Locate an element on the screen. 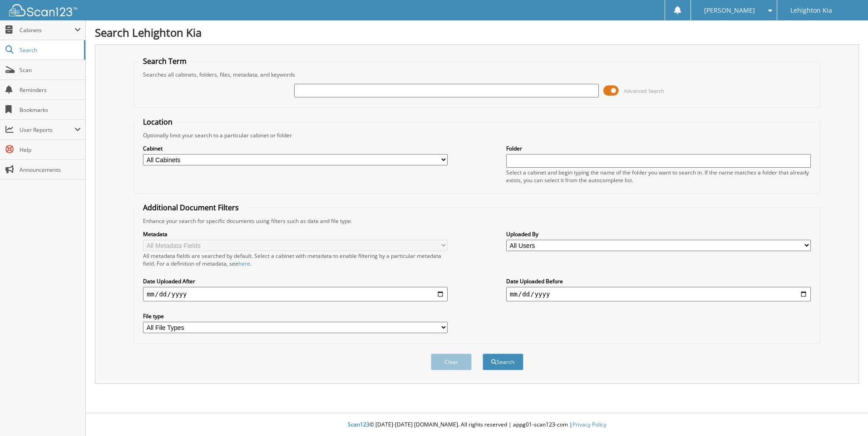 The width and height of the screenshot is (868, 436). div: Searches all cabinets, folders, files, metadata, and keywords is located at coordinates (477, 75).